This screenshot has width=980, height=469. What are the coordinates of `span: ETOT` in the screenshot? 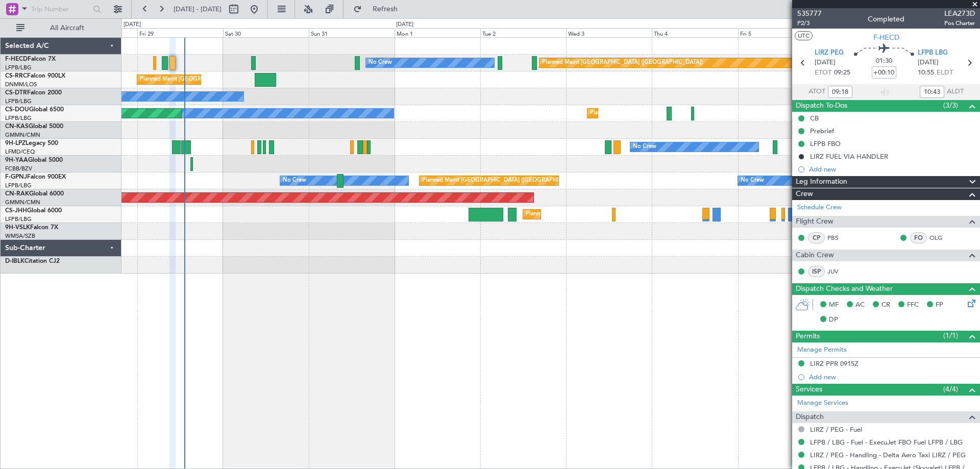 It's located at (823, 73).